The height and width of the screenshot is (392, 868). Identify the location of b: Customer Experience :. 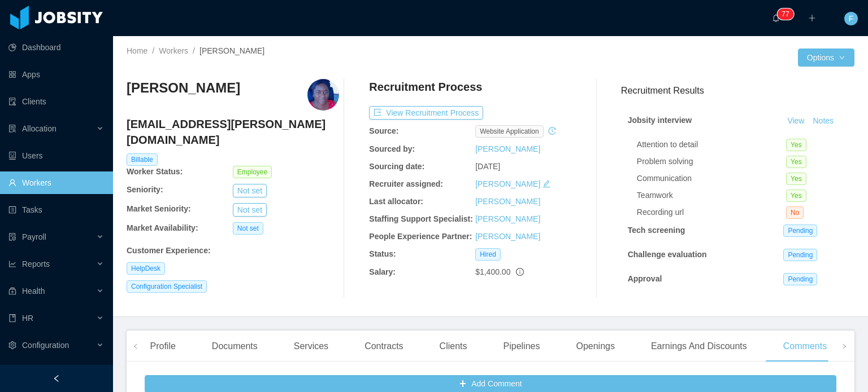
(168, 250).